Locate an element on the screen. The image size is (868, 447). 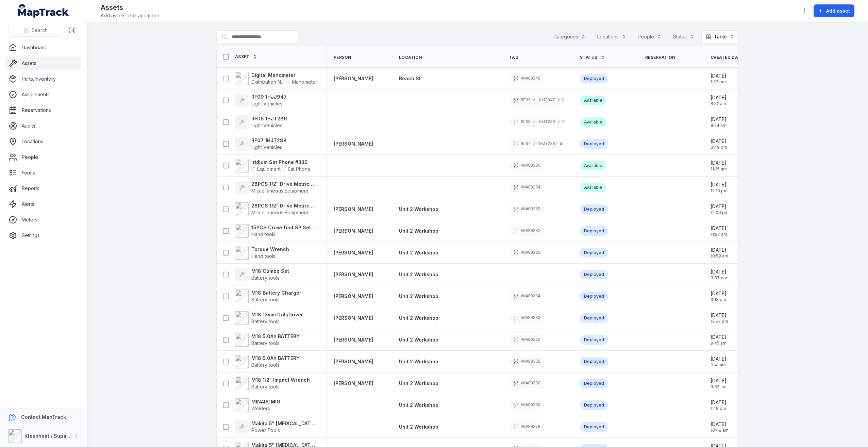
span: Welders is located at coordinates (260, 408).